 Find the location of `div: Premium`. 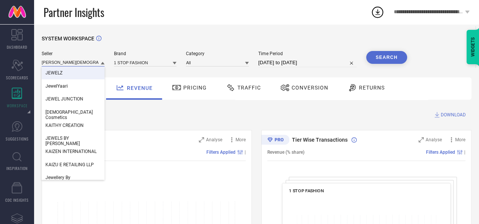

div: Premium is located at coordinates (275, 141).